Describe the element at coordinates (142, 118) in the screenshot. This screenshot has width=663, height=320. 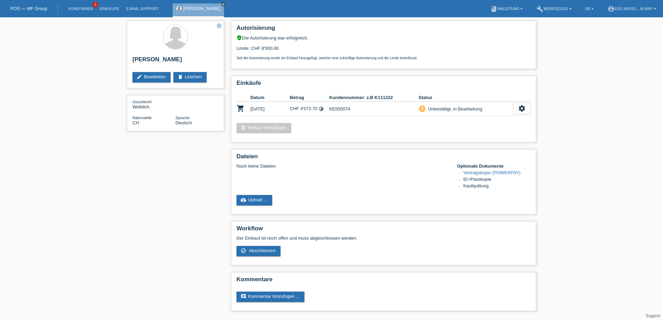
I see `span: Nationalität` at that location.